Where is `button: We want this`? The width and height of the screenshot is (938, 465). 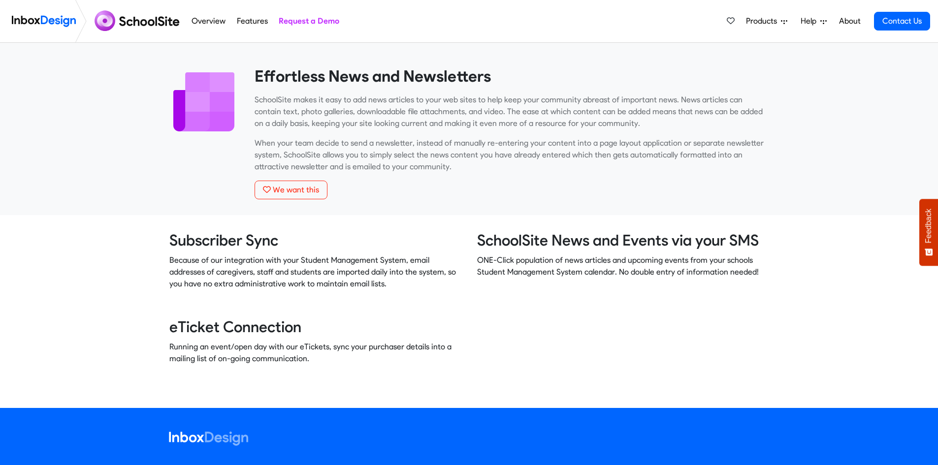 button: We want this is located at coordinates (291, 190).